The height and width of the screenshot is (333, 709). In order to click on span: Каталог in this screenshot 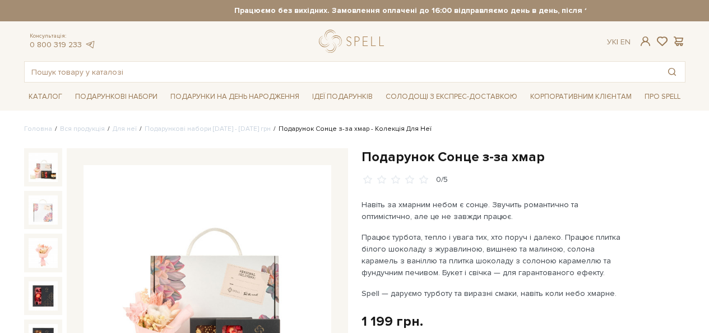, I will do `click(45, 96)`.